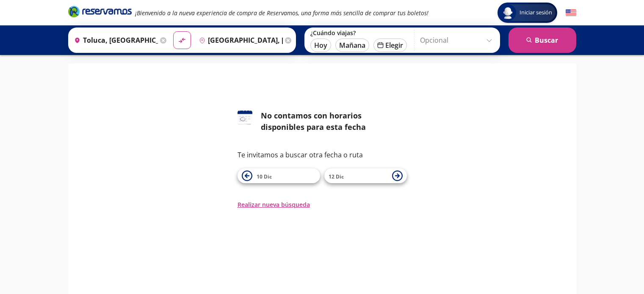 The width and height of the screenshot is (644, 294). Describe the element at coordinates (334, 121) in the screenshot. I see `div: No contamos con horarios disponibles para esta fecha` at that location.